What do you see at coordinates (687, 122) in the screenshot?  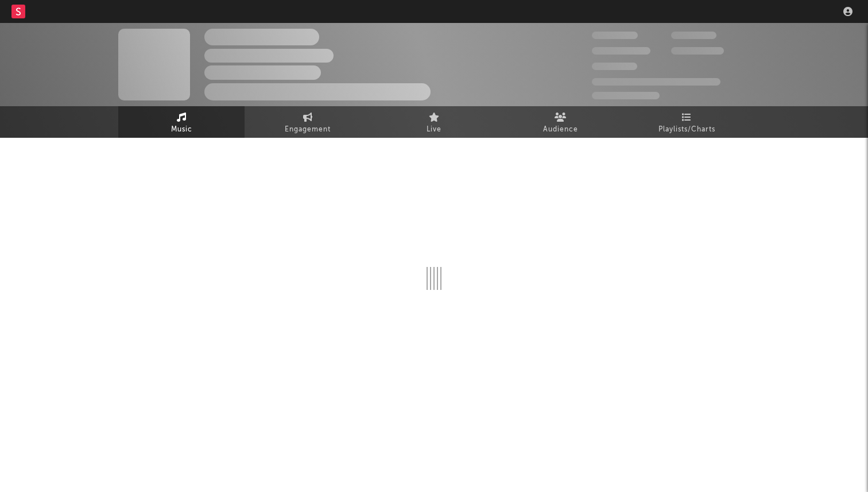 I see `a: Playlists/Charts` at bounding box center [687, 122].